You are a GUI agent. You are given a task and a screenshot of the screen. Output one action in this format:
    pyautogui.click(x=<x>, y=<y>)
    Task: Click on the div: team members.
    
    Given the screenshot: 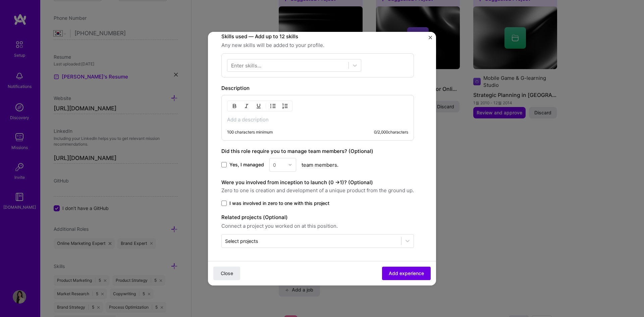 What is the action you would take?
    pyautogui.click(x=318, y=165)
    